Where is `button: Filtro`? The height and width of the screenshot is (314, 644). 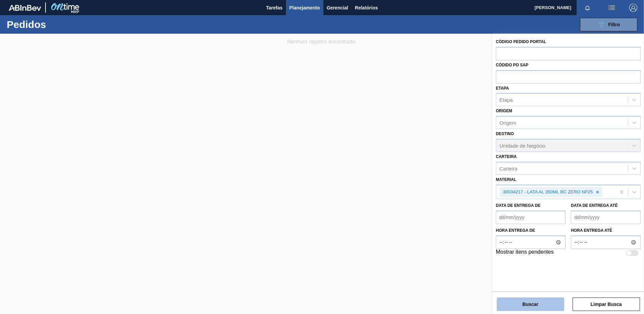 button: Filtro is located at coordinates (609, 24).